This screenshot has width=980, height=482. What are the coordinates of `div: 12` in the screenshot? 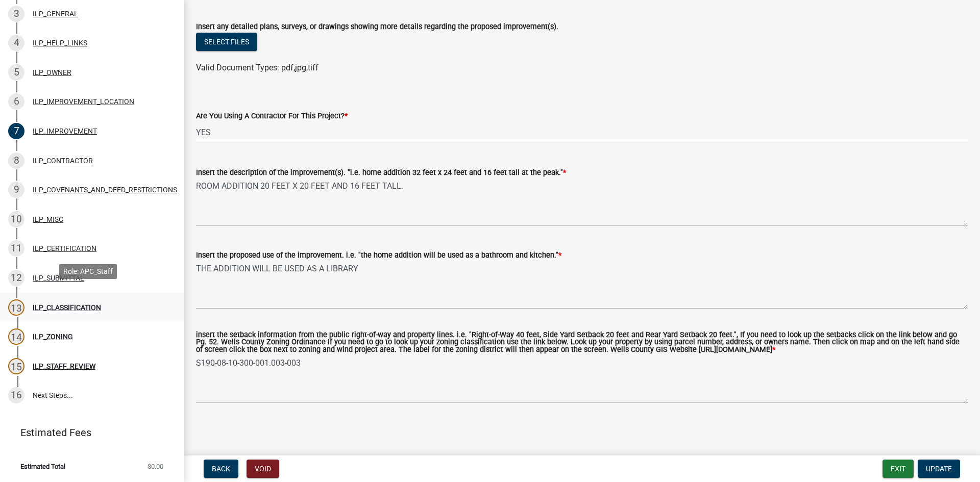 It's located at (17, 278).